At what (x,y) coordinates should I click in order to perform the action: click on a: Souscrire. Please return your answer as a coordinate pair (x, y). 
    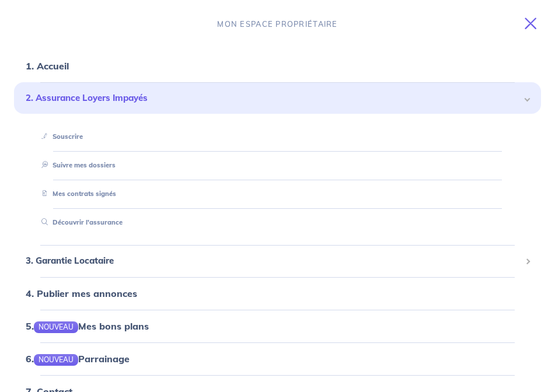
    Looking at the image, I should click on (60, 136).